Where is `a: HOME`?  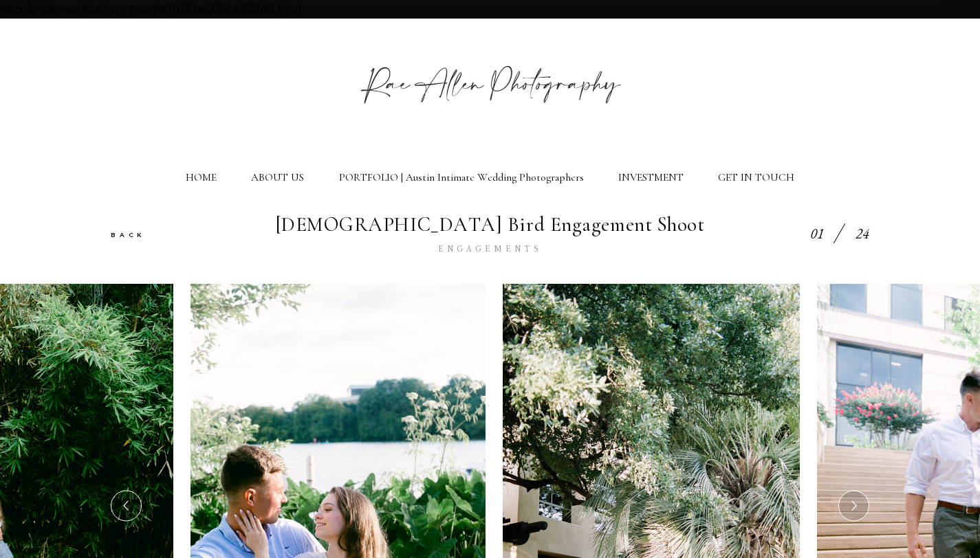
a: HOME is located at coordinates (201, 178).